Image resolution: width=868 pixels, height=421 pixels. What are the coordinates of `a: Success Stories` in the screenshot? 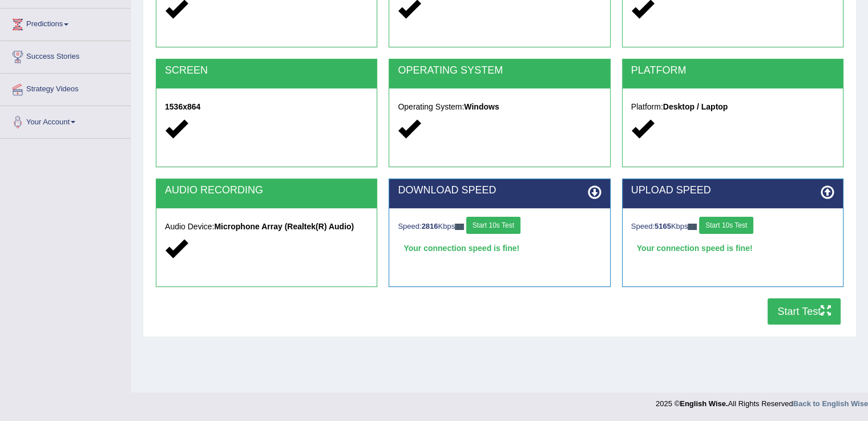 It's located at (65, 55).